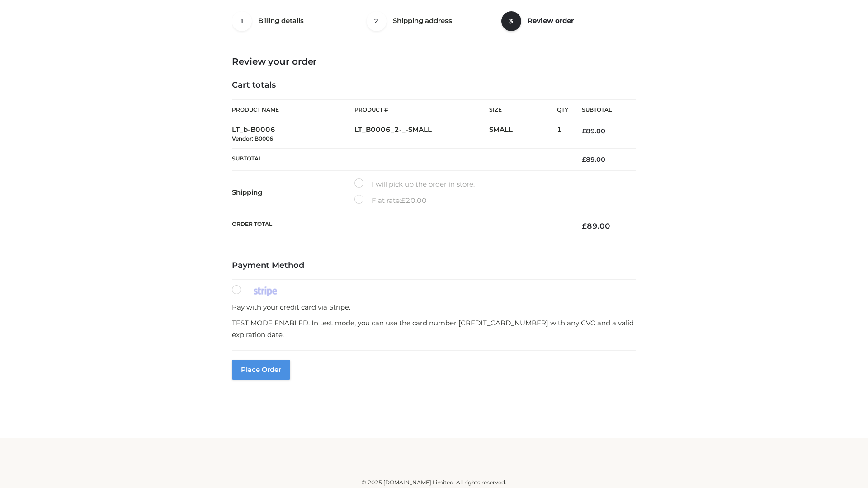  I want to click on button: Place order, so click(261, 369).